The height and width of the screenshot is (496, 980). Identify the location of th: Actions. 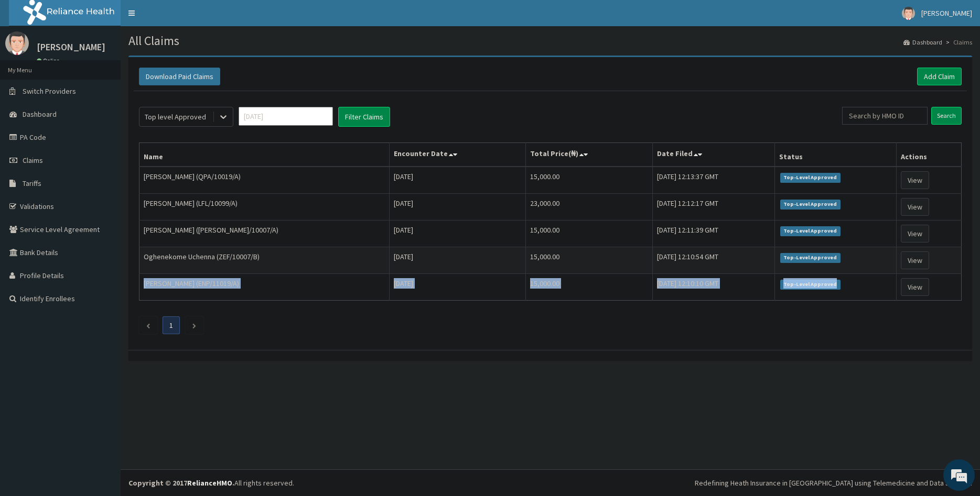
(929, 155).